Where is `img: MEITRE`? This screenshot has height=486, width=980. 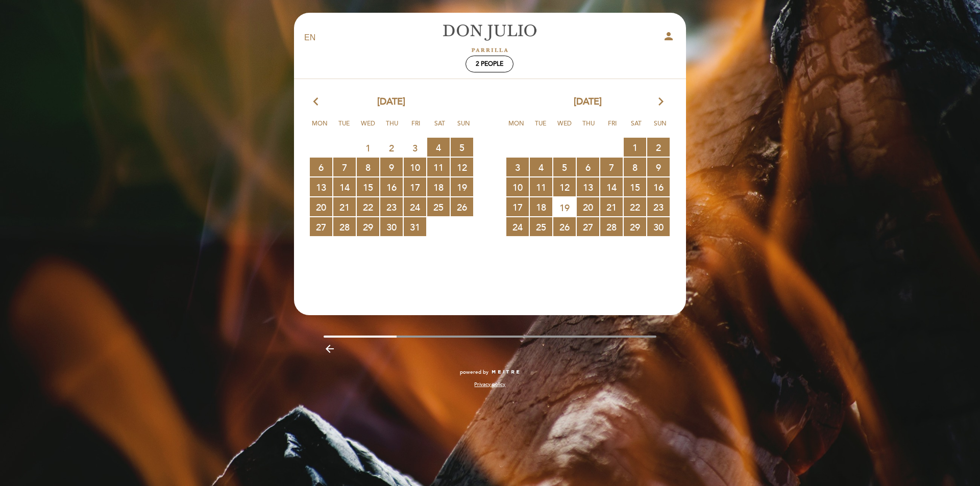
img: MEITRE is located at coordinates (505, 373).